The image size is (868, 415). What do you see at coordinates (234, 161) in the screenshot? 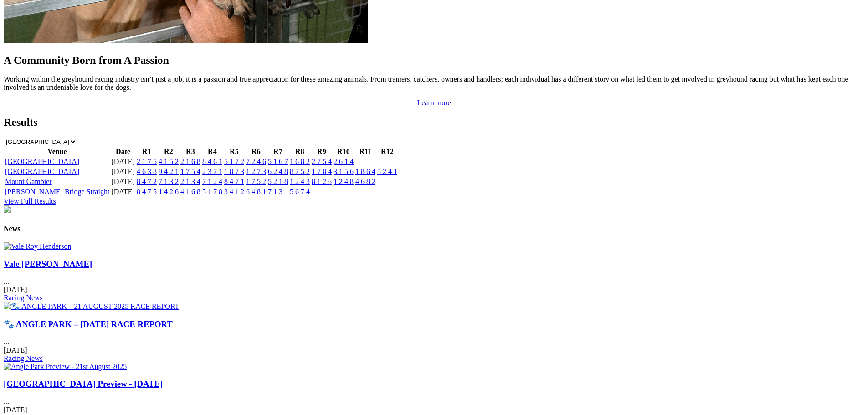
I see `a: 5 1 7 2` at bounding box center [234, 161].